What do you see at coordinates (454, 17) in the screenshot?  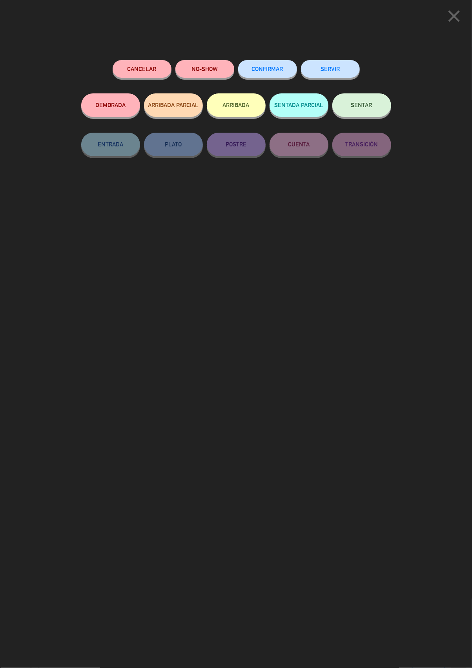 I see `button: close` at bounding box center [454, 17].